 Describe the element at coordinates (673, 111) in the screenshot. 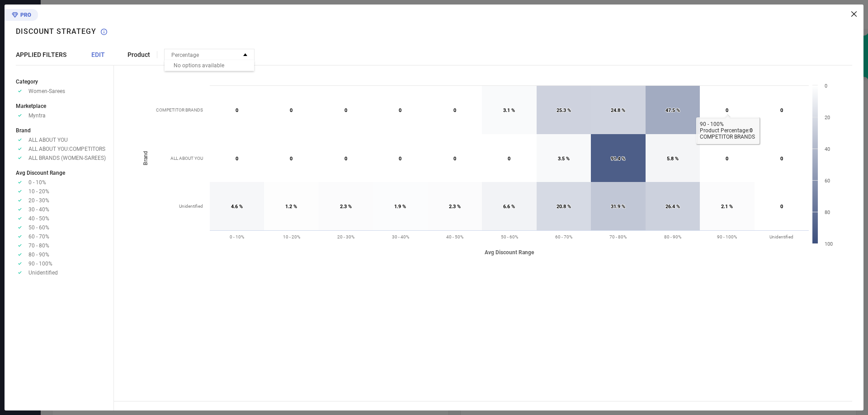

I see `text: 47.5 %` at that location.